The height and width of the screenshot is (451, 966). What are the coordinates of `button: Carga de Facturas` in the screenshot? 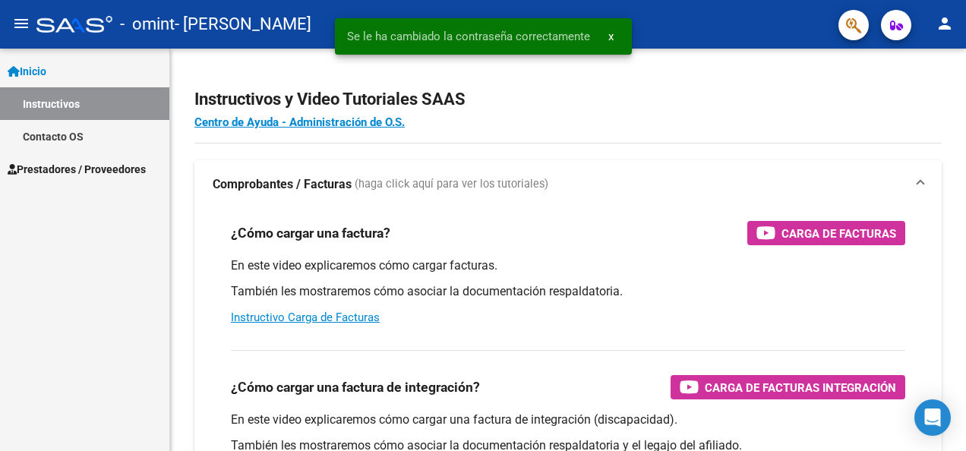 It's located at (826, 233).